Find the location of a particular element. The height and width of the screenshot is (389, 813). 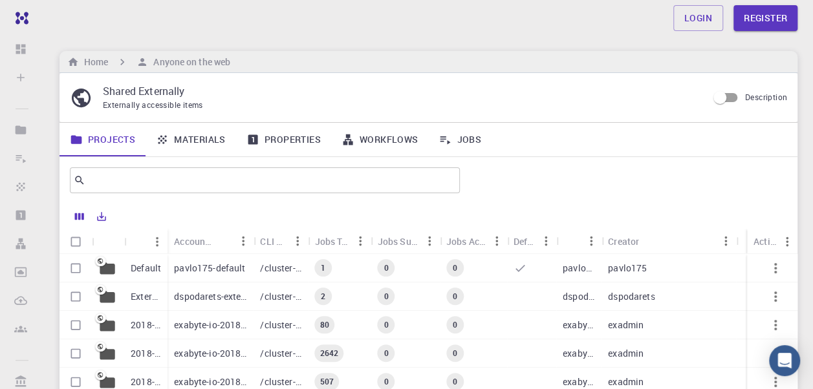

p: Shared Externally is located at coordinates (400, 91).